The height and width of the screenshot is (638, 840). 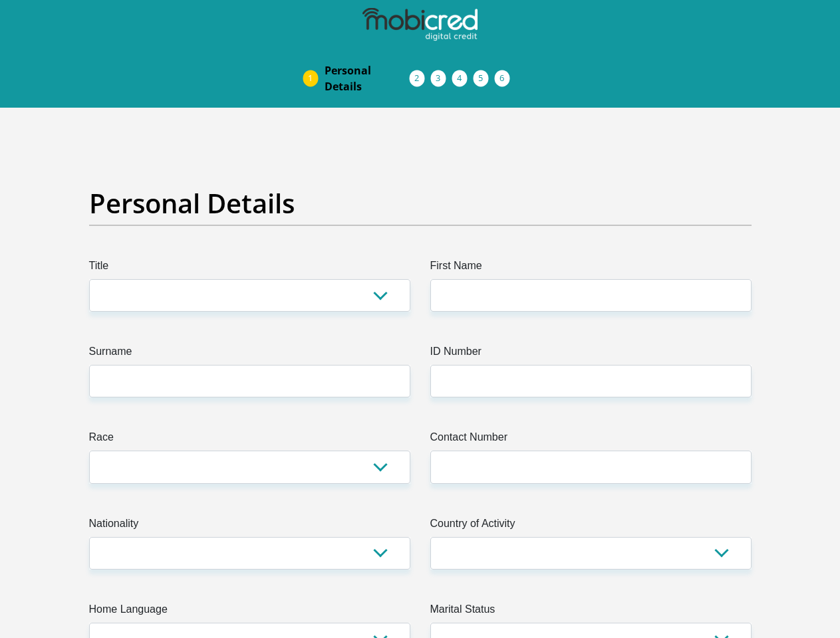 What do you see at coordinates (590, 268) in the screenshot?
I see `label: First Name` at bounding box center [590, 268].